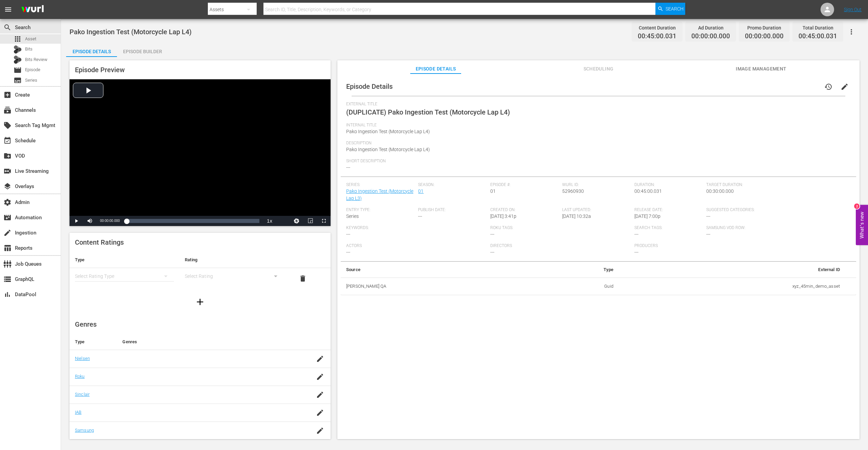 This screenshot has height=450, width=868. What do you see at coordinates (818, 28) in the screenshot?
I see `div: Total Duration` at bounding box center [818, 28].